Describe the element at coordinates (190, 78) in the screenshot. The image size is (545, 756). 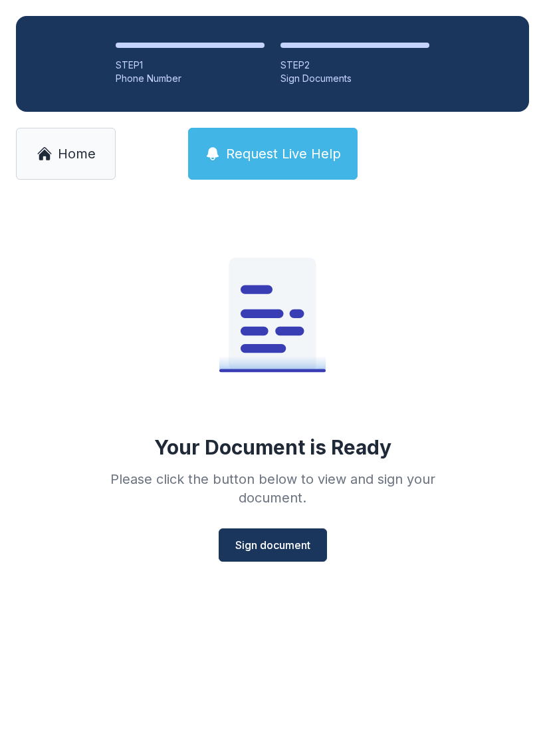
I see `div: Phone Number` at that location.